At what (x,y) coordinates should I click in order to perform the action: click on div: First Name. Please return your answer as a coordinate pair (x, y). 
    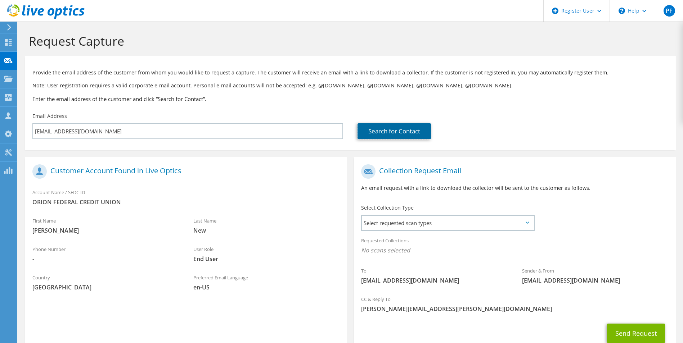
    Looking at the image, I should click on (105, 226).